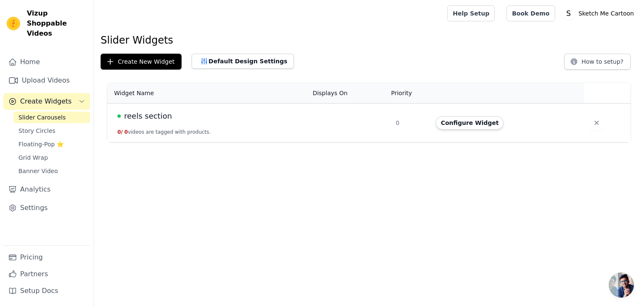 This screenshot has height=306, width=644. What do you see at coordinates (47, 257) in the screenshot?
I see `a: Pricing` at bounding box center [47, 257].